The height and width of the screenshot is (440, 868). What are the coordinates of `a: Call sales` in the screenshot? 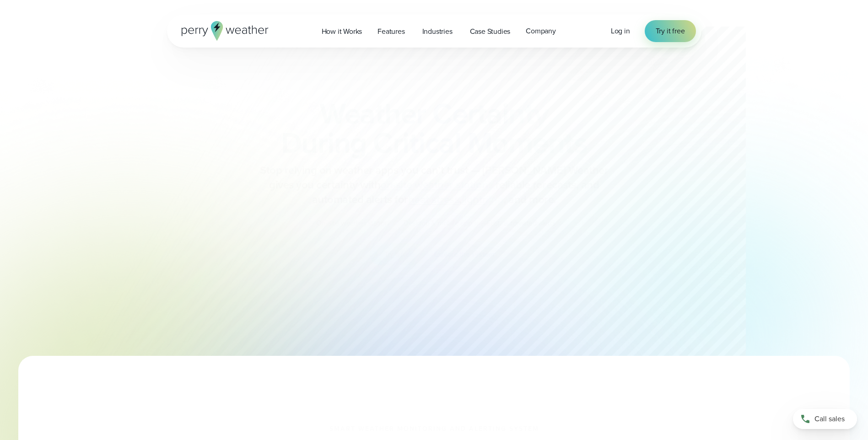 It's located at (825, 419).